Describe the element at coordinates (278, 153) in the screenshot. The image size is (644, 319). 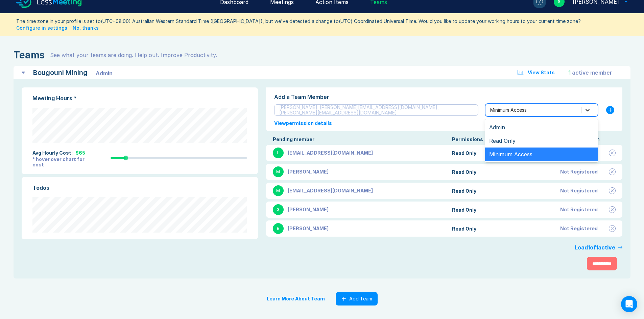
I see `div: L` at that location.